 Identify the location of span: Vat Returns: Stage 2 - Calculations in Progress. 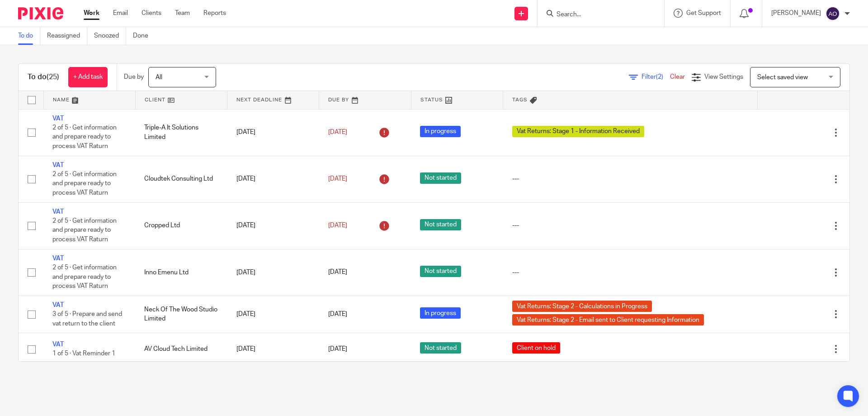
(582, 306).